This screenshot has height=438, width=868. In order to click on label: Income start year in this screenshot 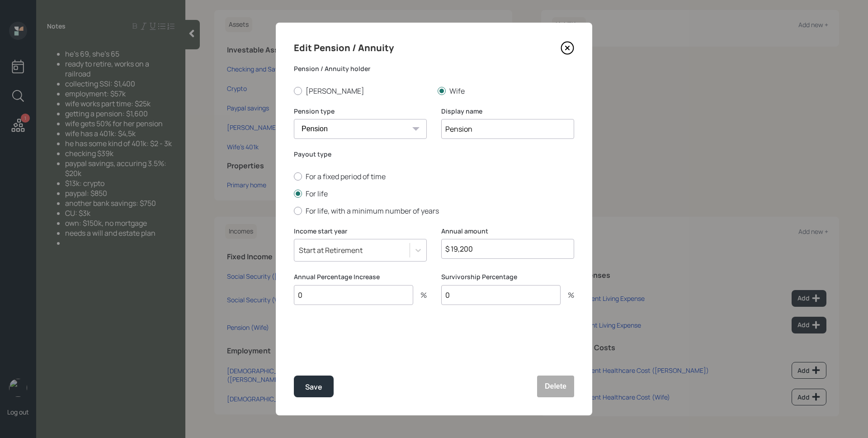, I will do `click(360, 231)`.